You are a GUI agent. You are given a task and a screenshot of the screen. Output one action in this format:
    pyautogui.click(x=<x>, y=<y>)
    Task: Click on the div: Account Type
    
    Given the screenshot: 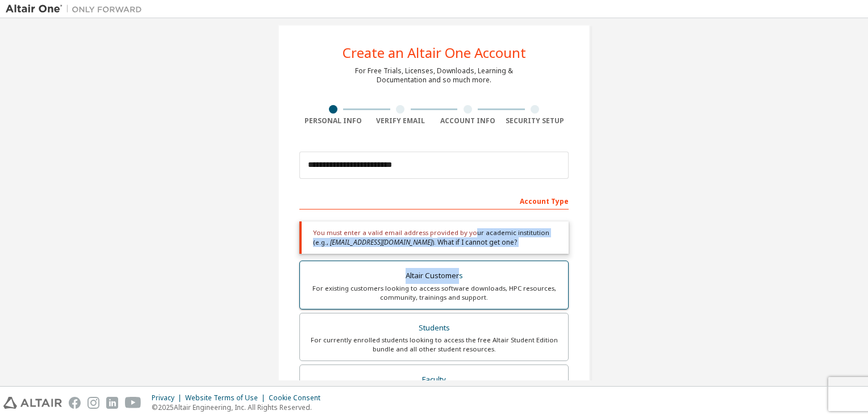 What is the action you would take?
    pyautogui.click(x=434, y=200)
    